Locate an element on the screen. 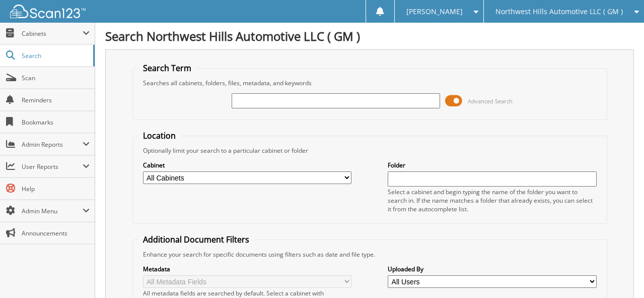 This screenshot has width=644, height=298. span: Admin Menu is located at coordinates (52, 211).